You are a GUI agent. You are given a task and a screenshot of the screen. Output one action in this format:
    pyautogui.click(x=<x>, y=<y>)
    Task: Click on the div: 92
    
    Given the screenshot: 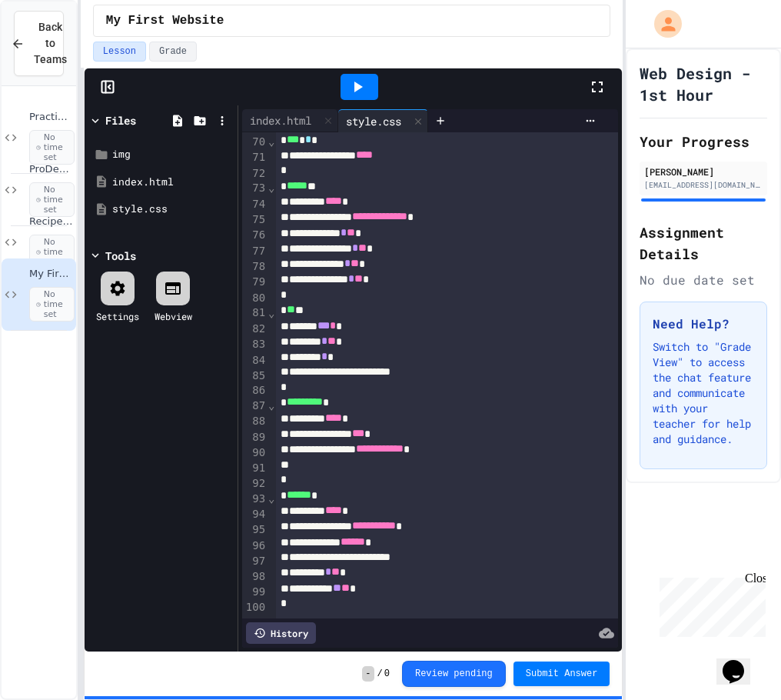 What is the action you would take?
    pyautogui.click(x=255, y=484)
    